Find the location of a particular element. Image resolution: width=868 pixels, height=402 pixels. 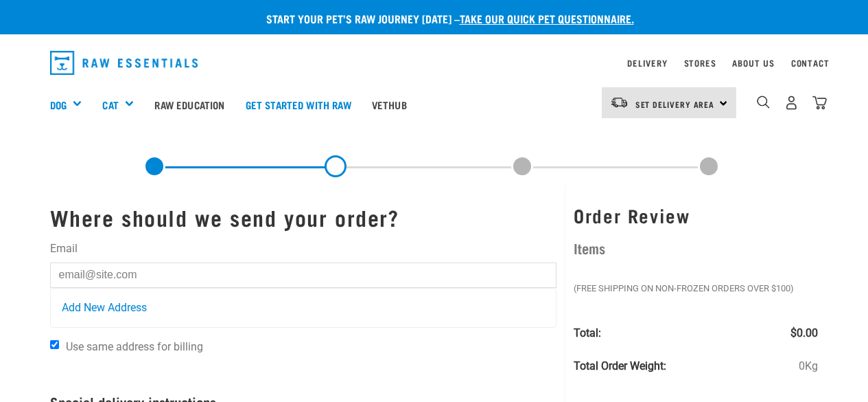

a: Raw Education is located at coordinates (189, 104).